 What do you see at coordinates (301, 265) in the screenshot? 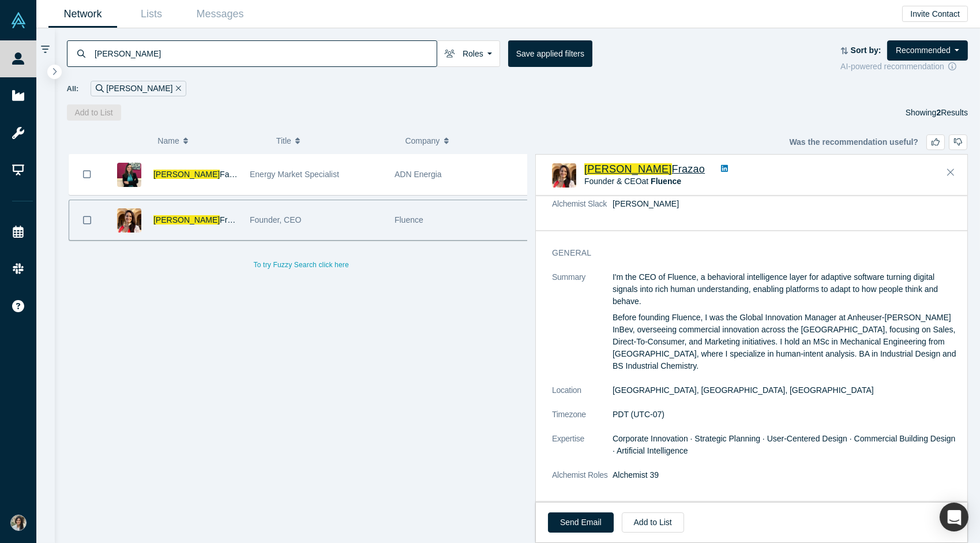
I see `button: To try Fuzzy Search click here` at bounding box center [301, 265].